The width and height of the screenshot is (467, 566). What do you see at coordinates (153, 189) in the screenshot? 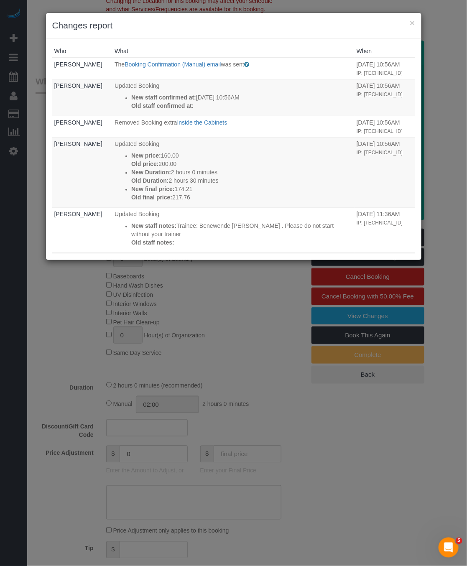
I see `strong: New final price:` at bounding box center [153, 189].